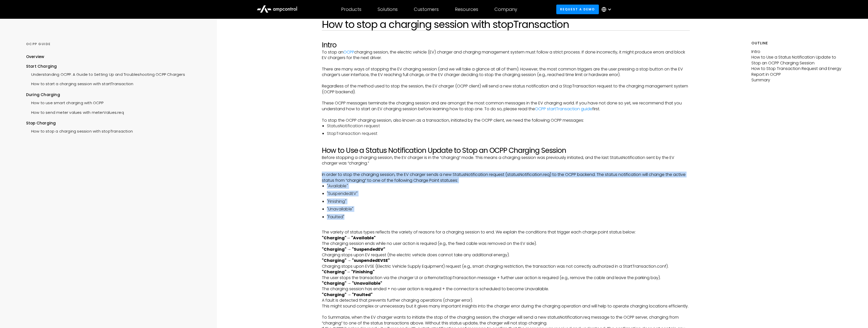 Image resolution: width=868 pixels, height=328 pixels. What do you see at coordinates (506, 120) in the screenshot?
I see `p: To stop the OCPP charging session, also known as a transaction, initiated by the OCPP client, we ...` at bounding box center [506, 120].